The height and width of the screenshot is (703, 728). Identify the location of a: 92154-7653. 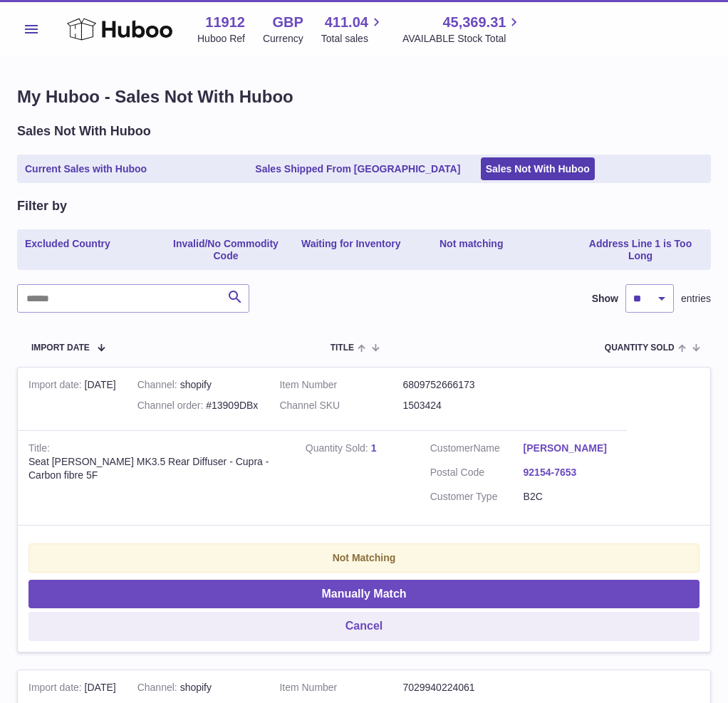
(570, 472).